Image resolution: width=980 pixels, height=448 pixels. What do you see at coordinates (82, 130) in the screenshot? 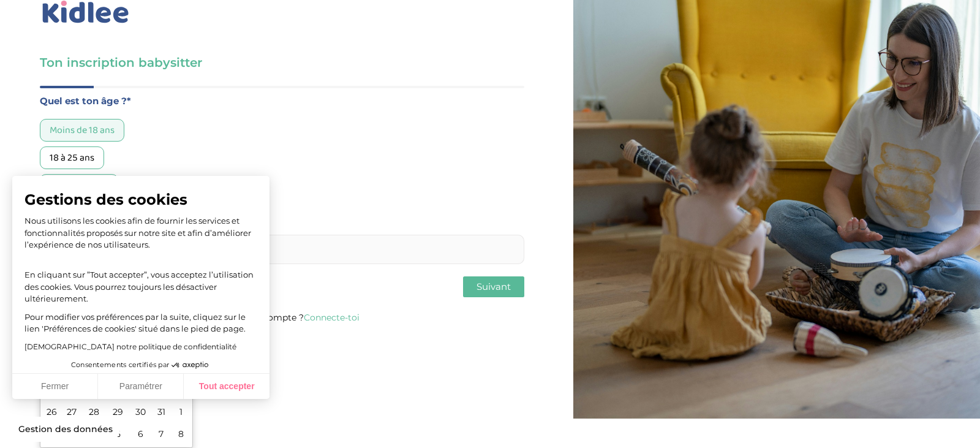
I see `div: Moins de 18 ans` at bounding box center [82, 130].